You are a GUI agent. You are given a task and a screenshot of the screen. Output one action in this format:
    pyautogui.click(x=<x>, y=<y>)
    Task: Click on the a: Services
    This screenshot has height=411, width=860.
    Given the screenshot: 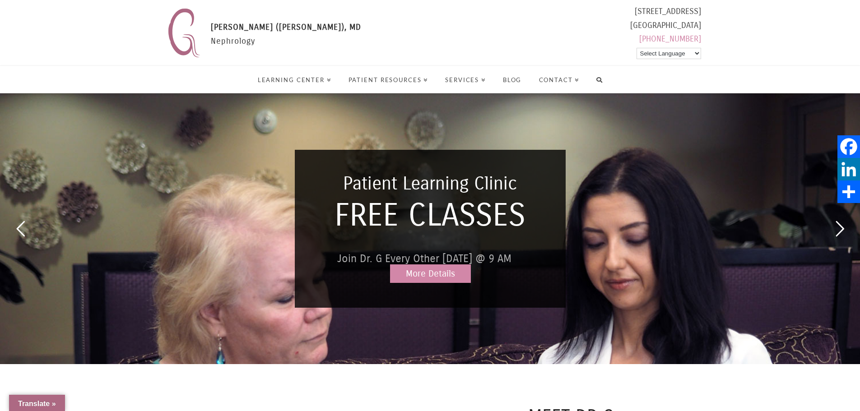 What is the action you would take?
    pyautogui.click(x=465, y=79)
    